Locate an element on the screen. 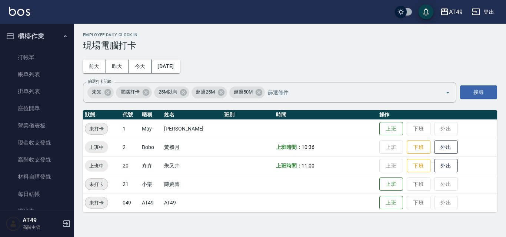 This screenshot has width=506, height=237. div: 超過25M is located at coordinates (209, 93).